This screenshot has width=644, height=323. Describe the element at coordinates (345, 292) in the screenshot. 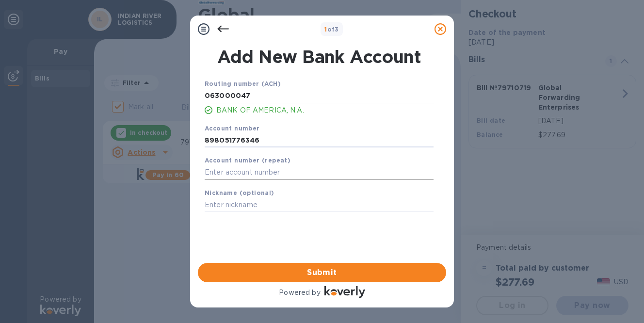

I see `img: Logo` at that location.